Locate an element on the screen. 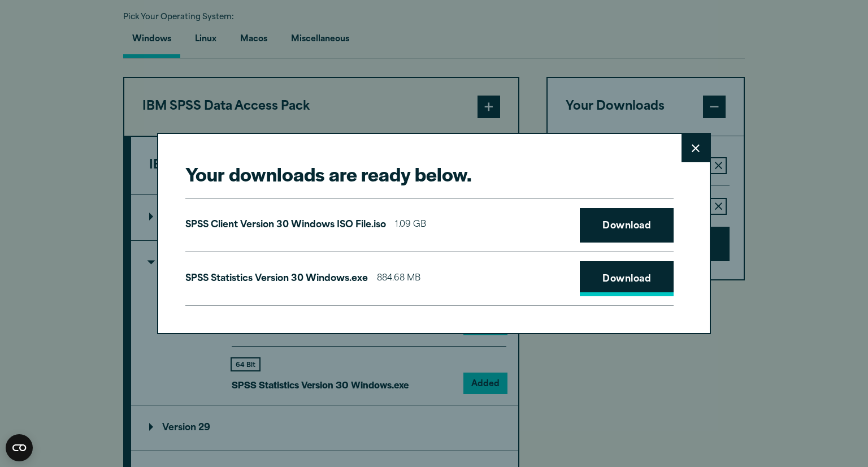  span: 1.09 GB is located at coordinates (411, 225).